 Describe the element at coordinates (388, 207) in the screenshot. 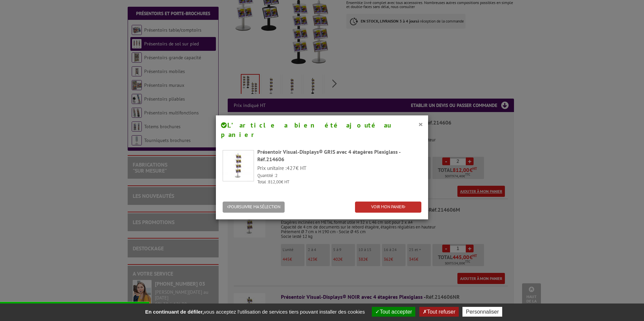

I see `a: VOIR MON PANIER` at that location.